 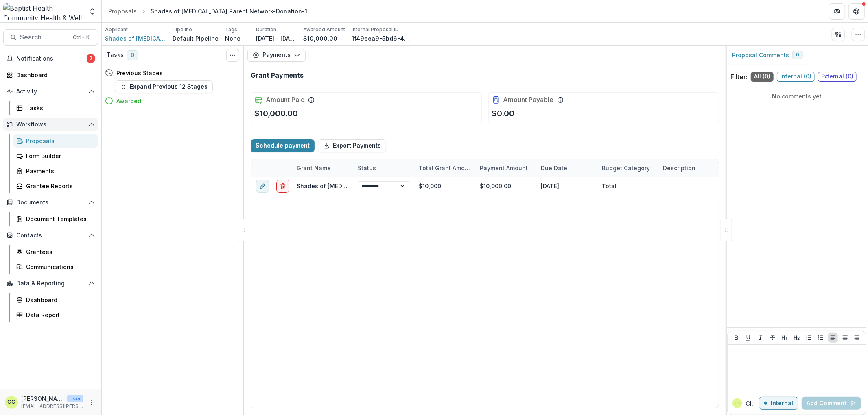 What do you see at coordinates (56, 315) in the screenshot?
I see `a: Data Report` at bounding box center [56, 315].